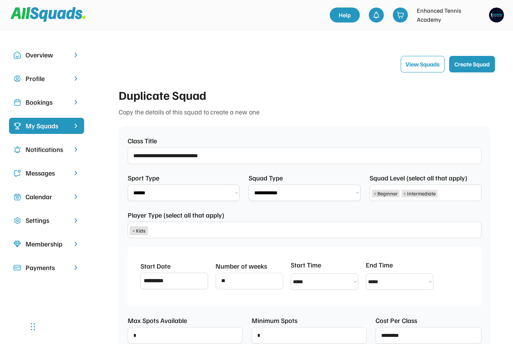 The image size is (513, 344). Describe the element at coordinates (418, 178) in the screenshot. I see `div: Squad Level (select all that apply)` at that location.